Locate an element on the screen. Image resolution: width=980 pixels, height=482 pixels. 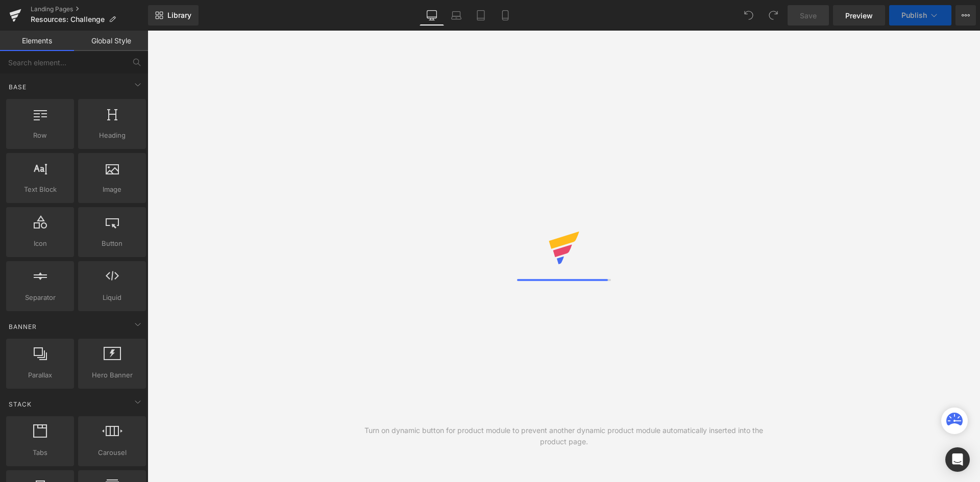
button: Undo is located at coordinates (748, 15).